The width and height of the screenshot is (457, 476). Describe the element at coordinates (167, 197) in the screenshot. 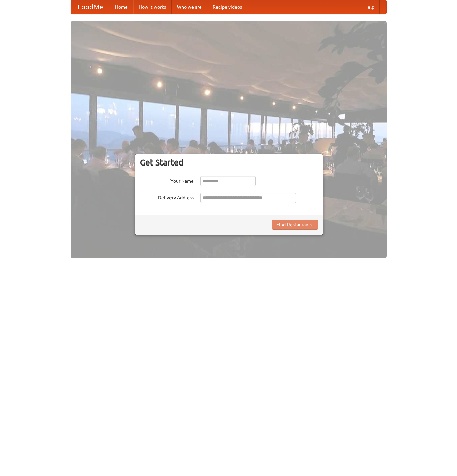

I see `label: Delivery Address` at that location.